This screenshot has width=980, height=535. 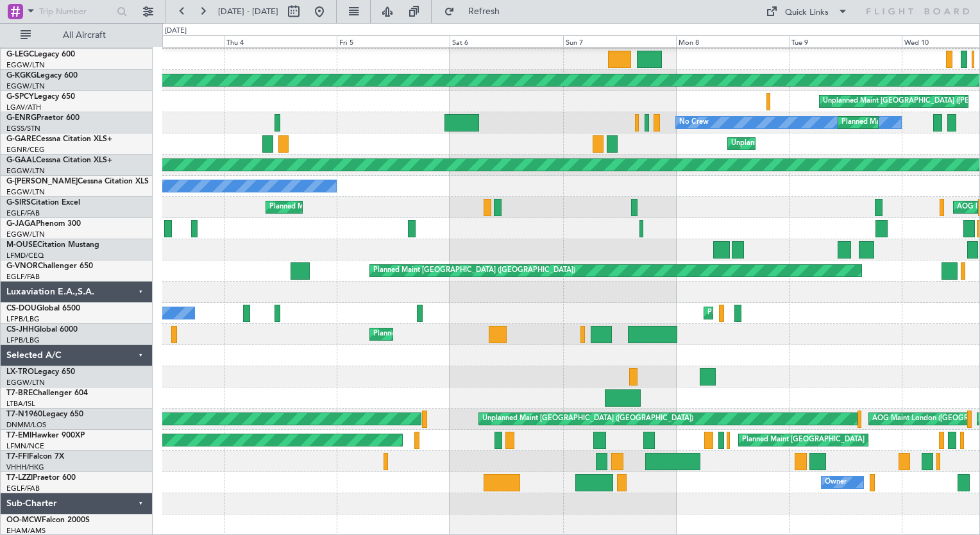 What do you see at coordinates (21, 266) in the screenshot?
I see `span: G-VNOR` at bounding box center [21, 266].